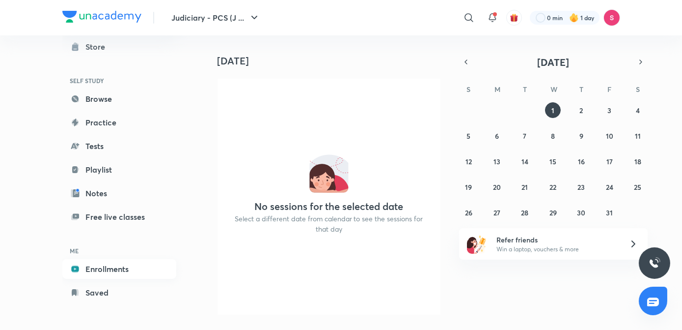 The height and width of the screenshot is (330, 682). What do you see at coordinates (99, 47) in the screenshot?
I see `div: Store` at bounding box center [99, 47].